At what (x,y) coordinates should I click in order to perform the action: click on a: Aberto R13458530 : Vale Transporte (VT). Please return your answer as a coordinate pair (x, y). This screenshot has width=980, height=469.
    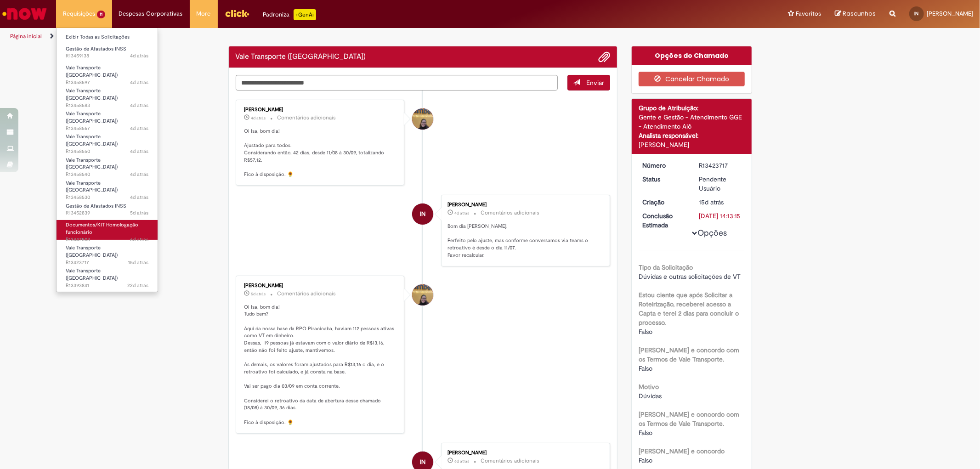
    Looking at the image, I should click on (107, 188).